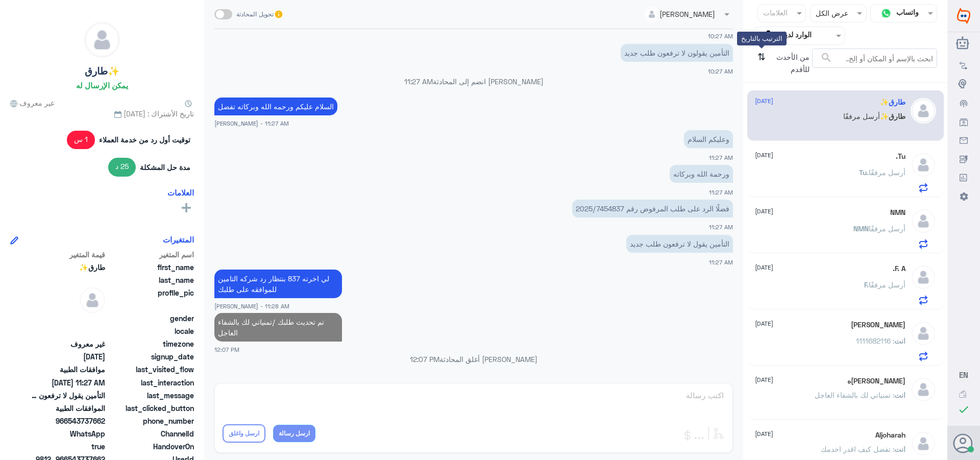 This screenshot has width=980, height=460. Describe the element at coordinates (122, 167) in the screenshot. I see `span: 25 د` at that location.